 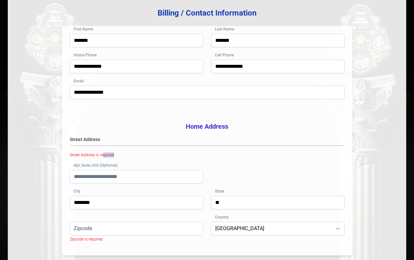 What do you see at coordinates (207, 140) in the screenshot?
I see `label: Street Address` at bounding box center [207, 140].